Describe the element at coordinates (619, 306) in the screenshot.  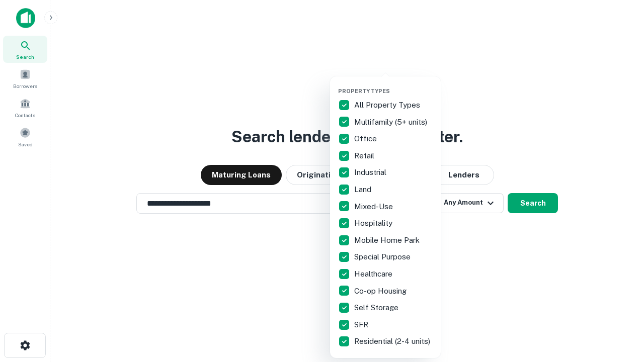
I see `div: Chat Widget` at that location.